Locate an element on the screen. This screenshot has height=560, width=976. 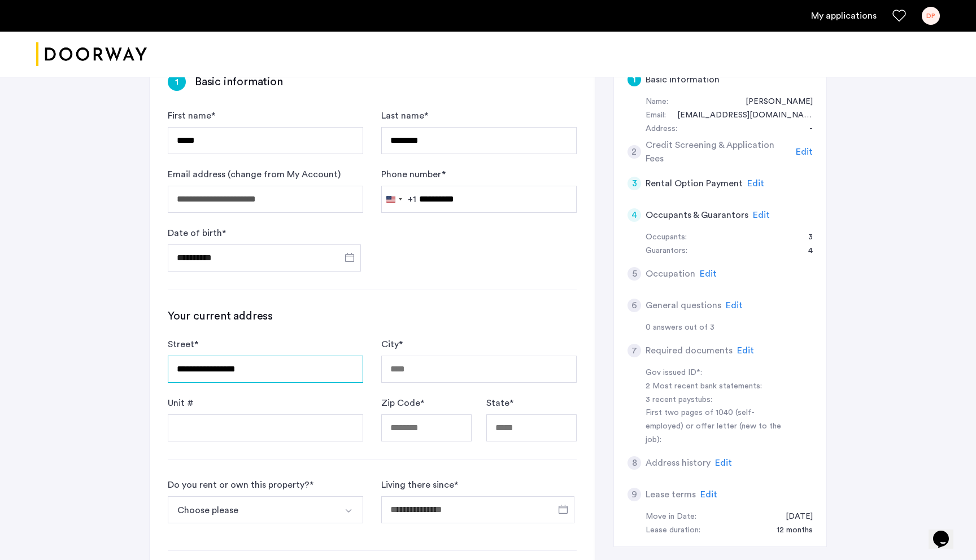
div: dportillo1973@gmail.com is located at coordinates (739, 116).